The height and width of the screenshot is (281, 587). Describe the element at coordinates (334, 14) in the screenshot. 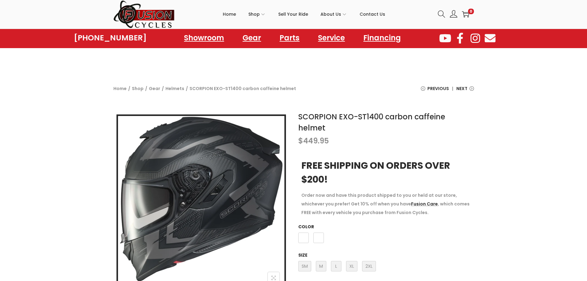

I see `a: About Us` at that location.